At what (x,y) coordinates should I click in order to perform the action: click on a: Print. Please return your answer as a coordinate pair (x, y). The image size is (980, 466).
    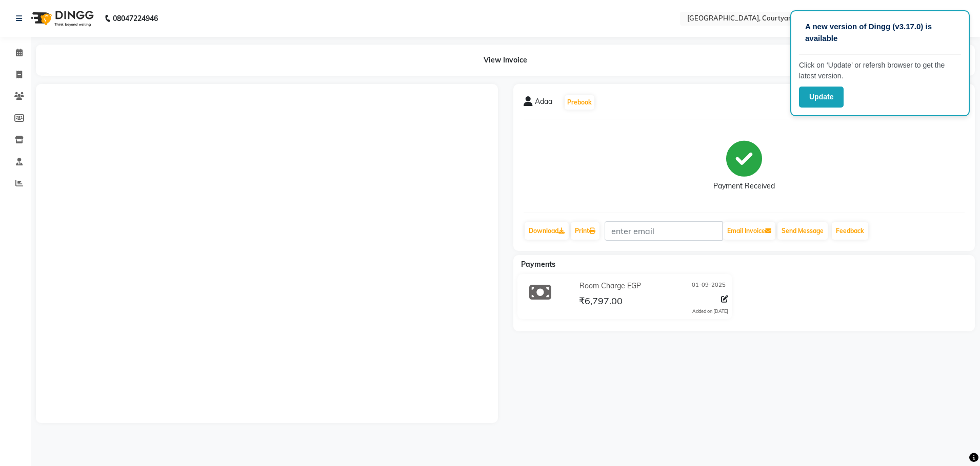
    Looking at the image, I should click on (585, 231).